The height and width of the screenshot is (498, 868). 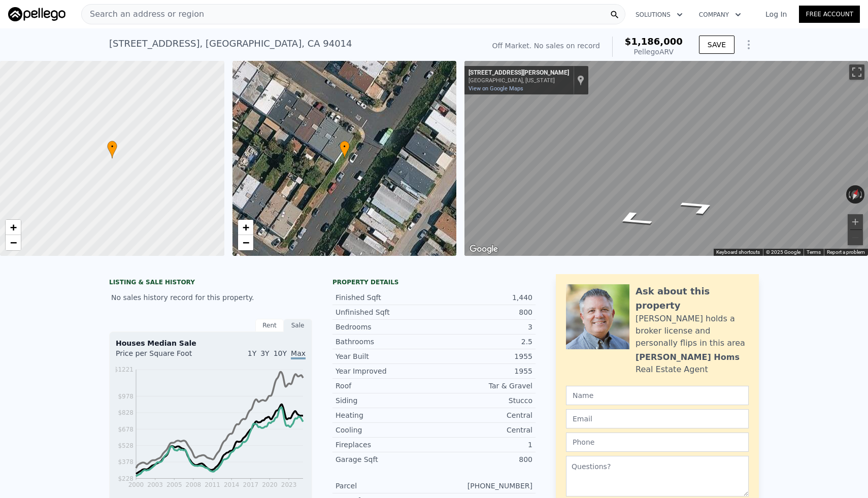 I want to click on tspan: $378, so click(x=125, y=461).